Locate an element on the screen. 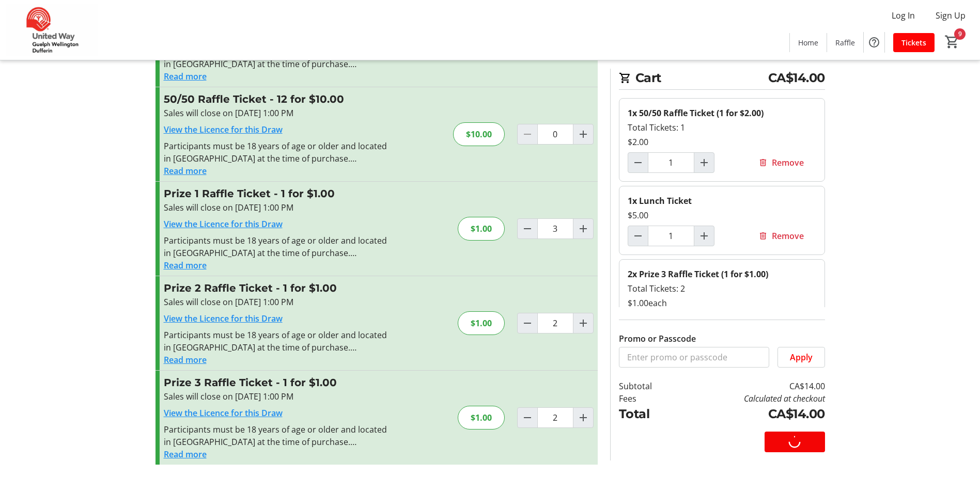 The image size is (980, 477). span: CA$14.00 is located at coordinates (797, 78).